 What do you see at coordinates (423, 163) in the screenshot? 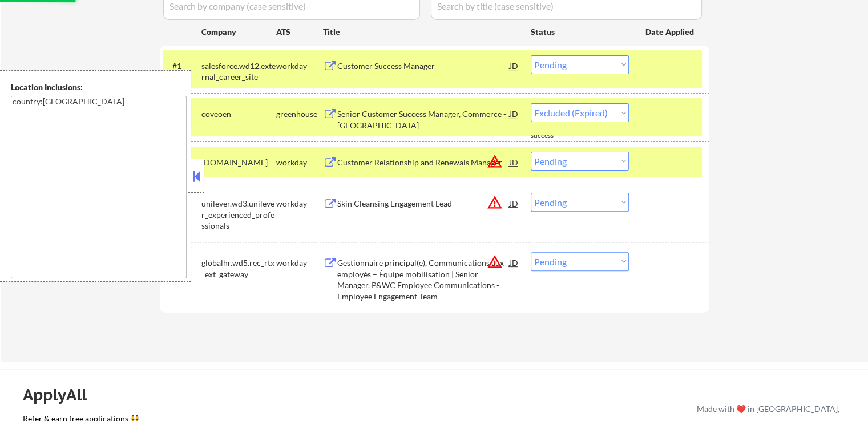
I see `div: Customer Relationship and Renewals Manager` at bounding box center [423, 163].